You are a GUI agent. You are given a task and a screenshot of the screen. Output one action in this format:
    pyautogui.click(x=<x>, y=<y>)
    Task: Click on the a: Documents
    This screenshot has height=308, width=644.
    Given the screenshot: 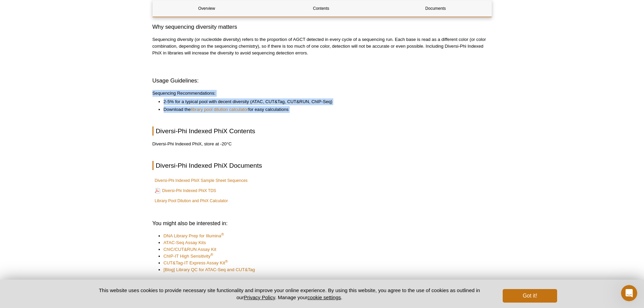 What is the action you would take?
    pyautogui.click(x=435, y=9)
    